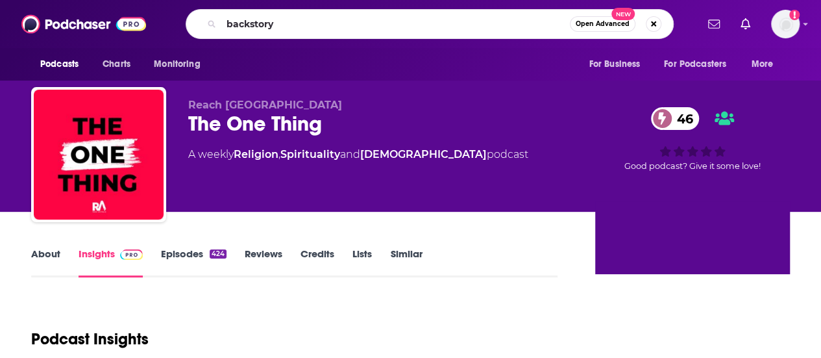  What do you see at coordinates (623, 14) in the screenshot?
I see `span: New` at bounding box center [623, 14].